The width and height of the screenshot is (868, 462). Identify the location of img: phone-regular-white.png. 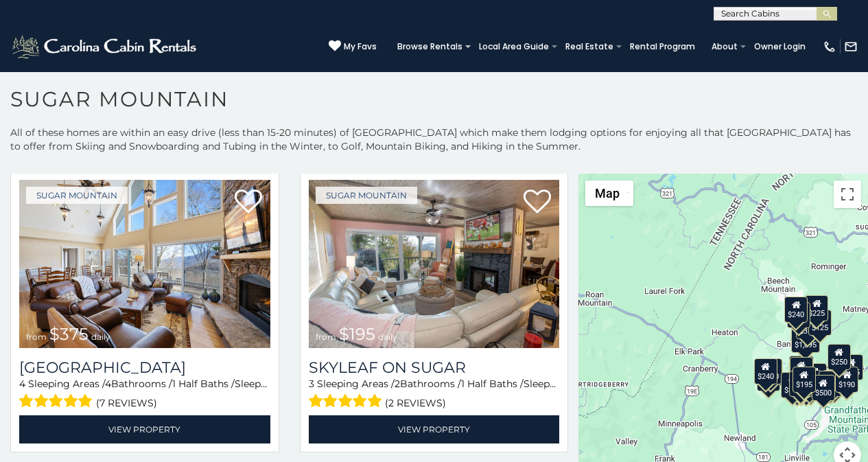
(830, 47).